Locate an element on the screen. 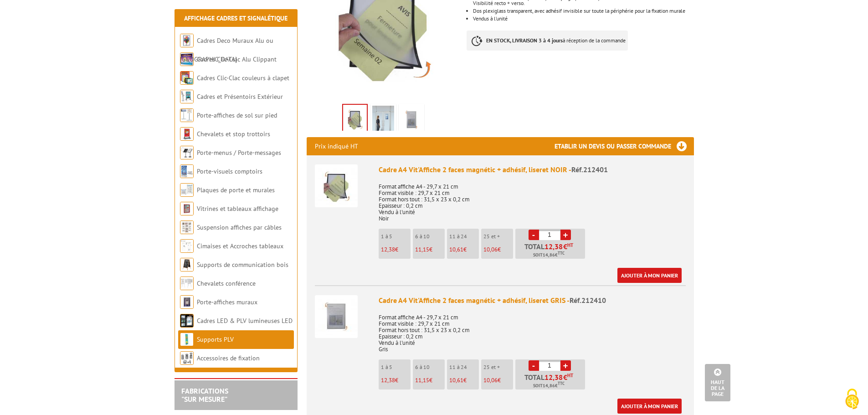 The image size is (868, 415). strong: EN STOCK, LIVRAISON 3 à 4 jours is located at coordinates (525, 40).